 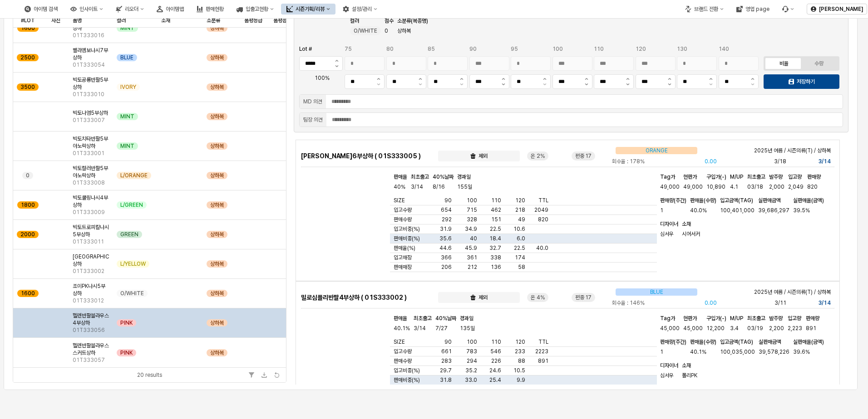 What do you see at coordinates (657, 292) in the screenshot?
I see `p: BLUE` at bounding box center [657, 292].